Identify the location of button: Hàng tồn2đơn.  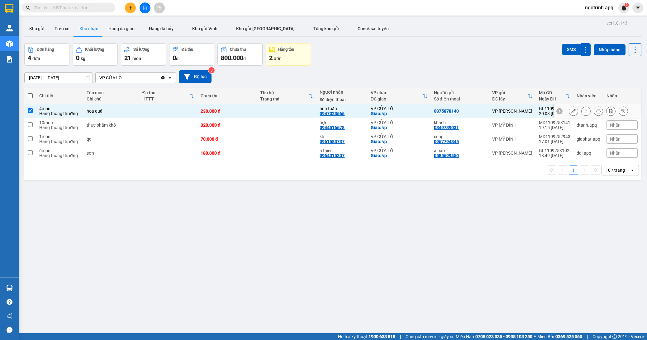
(288, 55).